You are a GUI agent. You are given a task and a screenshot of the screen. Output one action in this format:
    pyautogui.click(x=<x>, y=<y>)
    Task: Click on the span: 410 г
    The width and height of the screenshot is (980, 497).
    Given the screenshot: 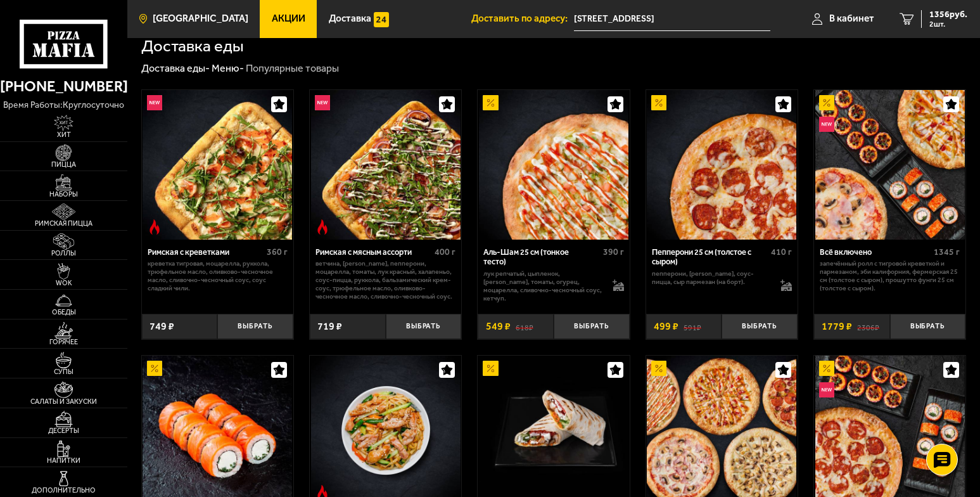 What is the action you would take?
    pyautogui.click(x=781, y=252)
    